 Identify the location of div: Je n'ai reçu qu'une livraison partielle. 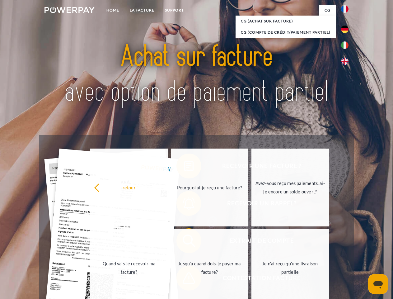
(290, 268).